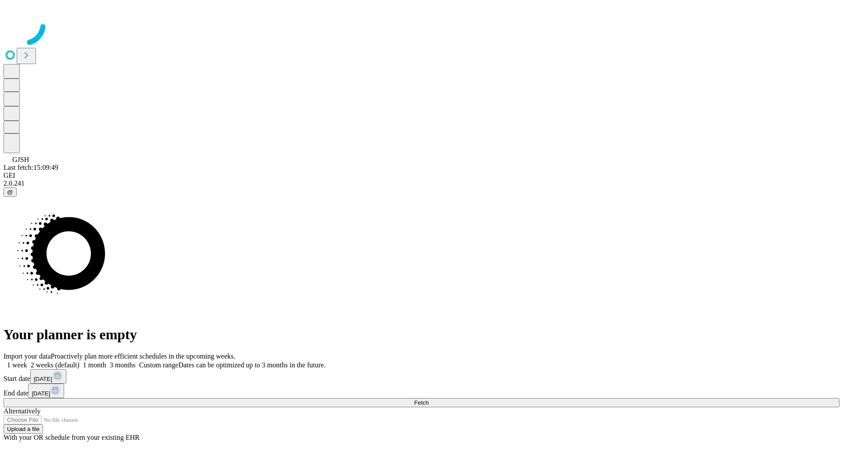  I want to click on span: 1 month, so click(94, 365).